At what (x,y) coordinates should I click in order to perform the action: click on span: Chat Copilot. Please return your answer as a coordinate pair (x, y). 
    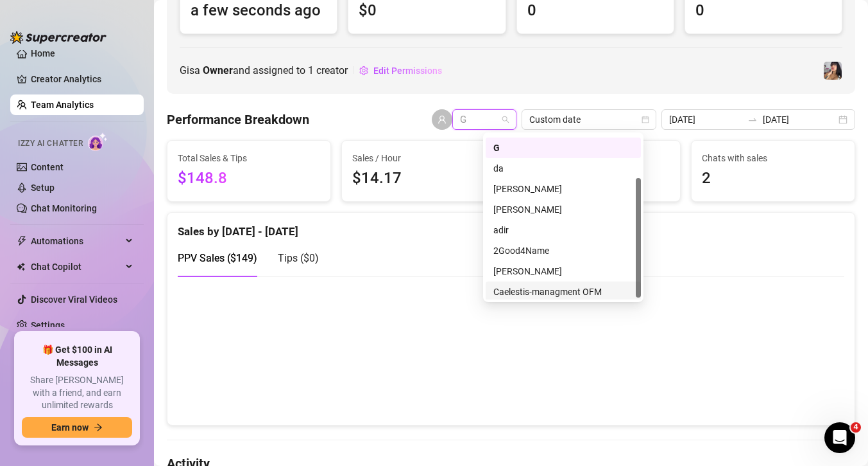
    Looking at the image, I should click on (76, 266).